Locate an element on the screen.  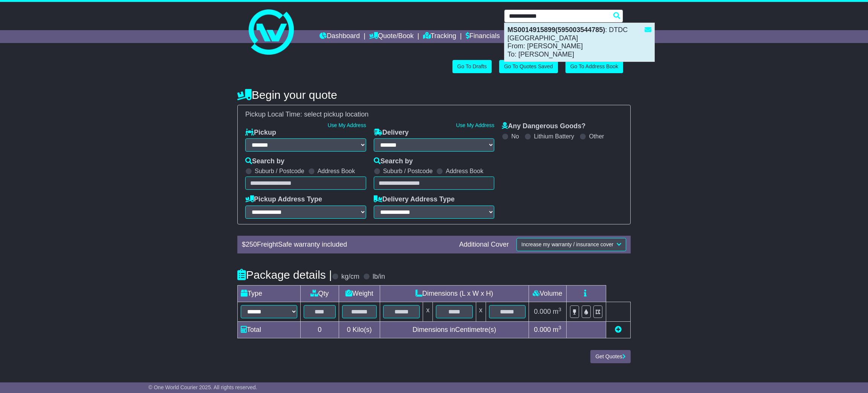
label: Delivery is located at coordinates (391, 133).